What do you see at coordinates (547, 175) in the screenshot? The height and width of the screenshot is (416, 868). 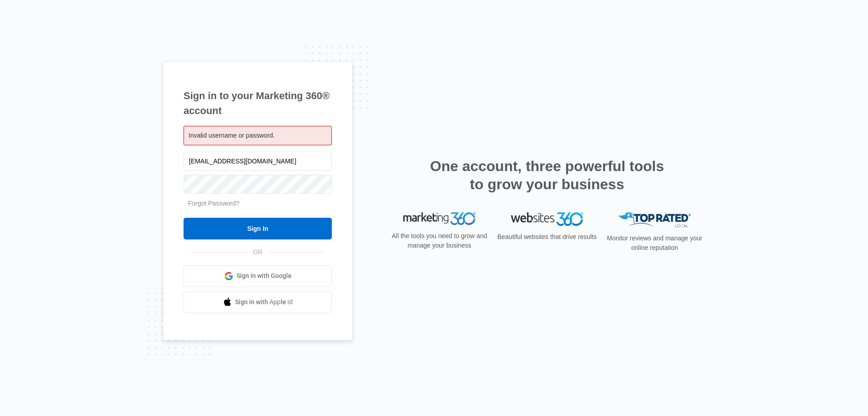 I see `h2: One account, three powerful tools to grow your business` at bounding box center [547, 175].